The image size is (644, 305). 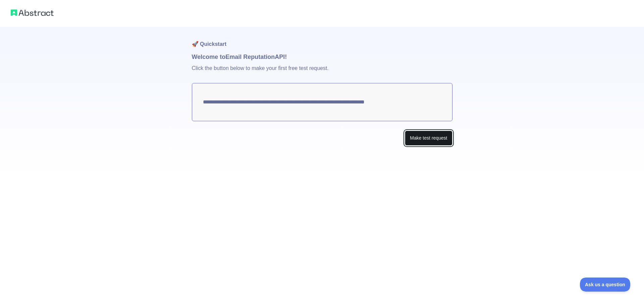 I want to click on h1: 🚀 Quickstart, so click(x=322, y=40).